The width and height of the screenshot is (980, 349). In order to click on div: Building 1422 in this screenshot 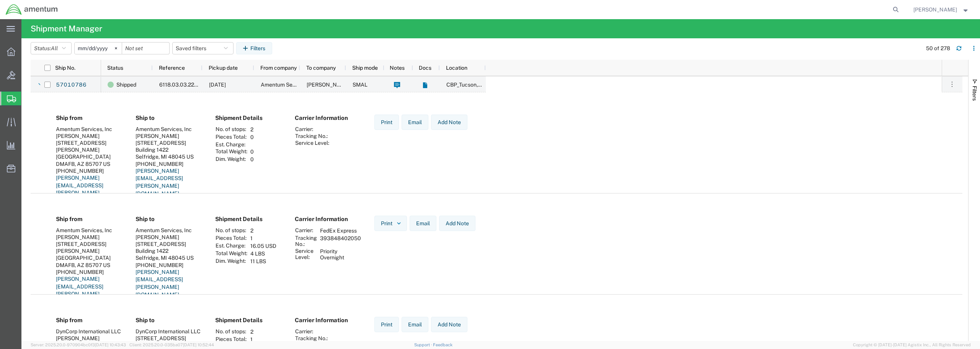, I will do `click(170, 150)`.